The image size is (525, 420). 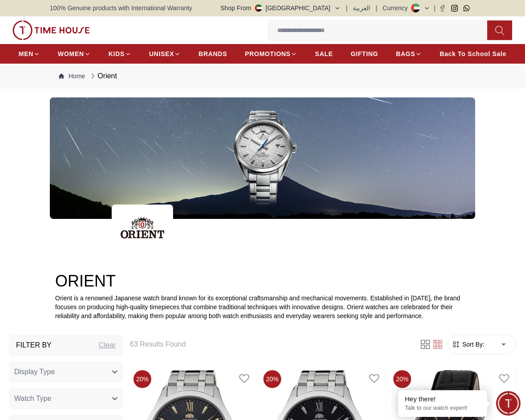 What do you see at coordinates (71, 54) in the screenshot?
I see `span: WOMEN` at bounding box center [71, 54].